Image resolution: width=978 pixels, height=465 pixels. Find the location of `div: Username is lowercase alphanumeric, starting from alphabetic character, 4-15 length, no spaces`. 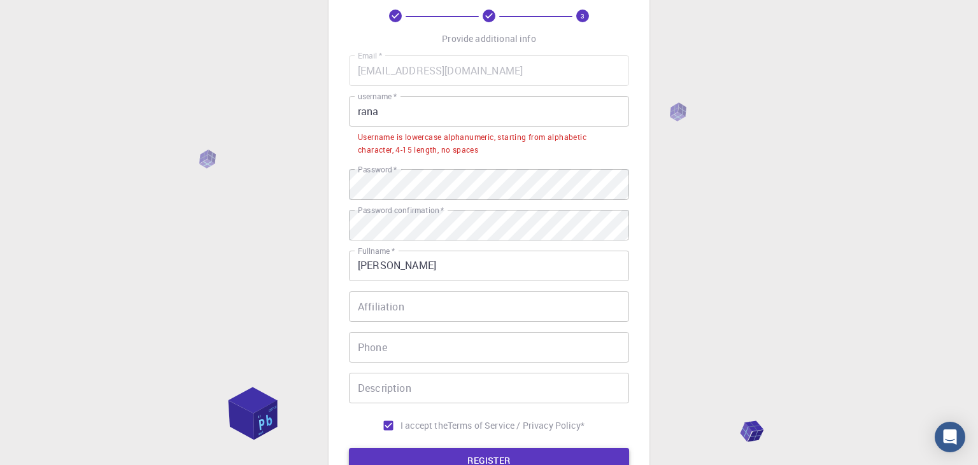

div: Username is lowercase alphanumeric, starting from alphabetic character, 4-15 length, no spaces is located at coordinates (489, 144).